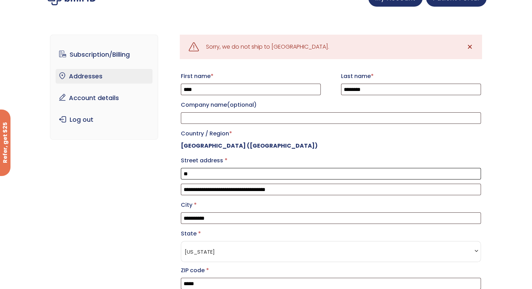  Describe the element at coordinates (331, 161) in the screenshot. I see `label: Street address` at that location.